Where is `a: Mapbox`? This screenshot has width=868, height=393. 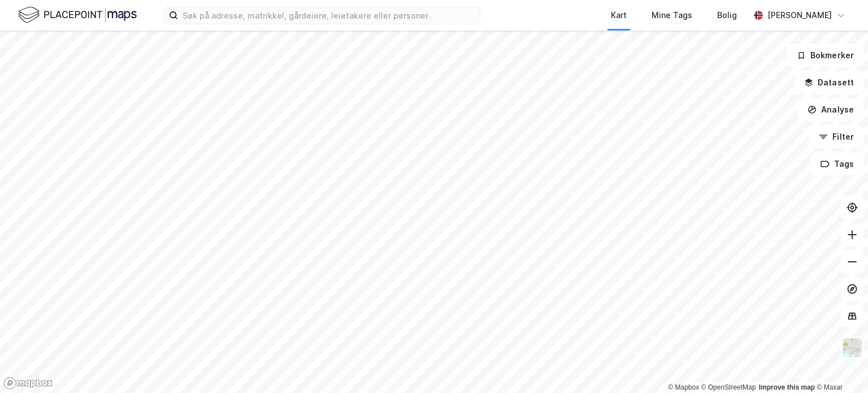 a: Mapbox is located at coordinates (683, 387).